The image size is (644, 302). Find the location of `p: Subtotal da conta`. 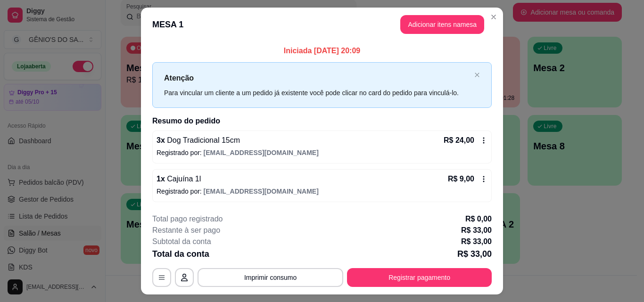

p: Subtotal da conta is located at coordinates (182, 242).